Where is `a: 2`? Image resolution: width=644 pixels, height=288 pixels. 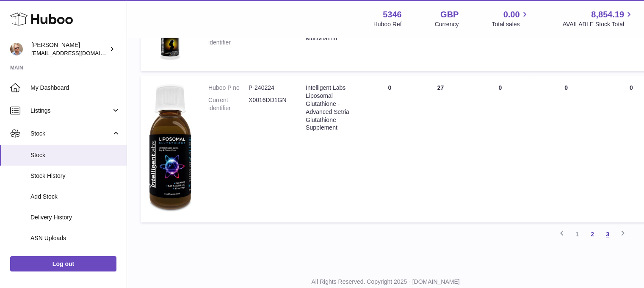
a: 2 is located at coordinates (592, 235).